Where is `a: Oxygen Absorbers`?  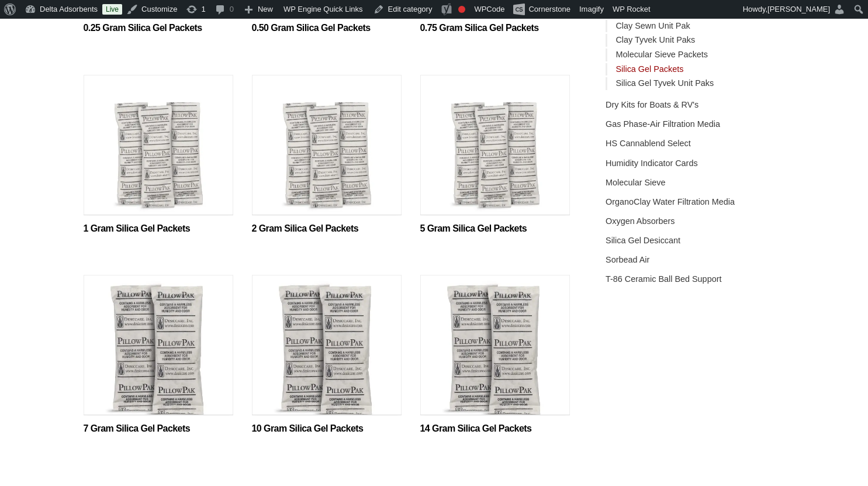
a: Oxygen Absorbers is located at coordinates (640, 221).